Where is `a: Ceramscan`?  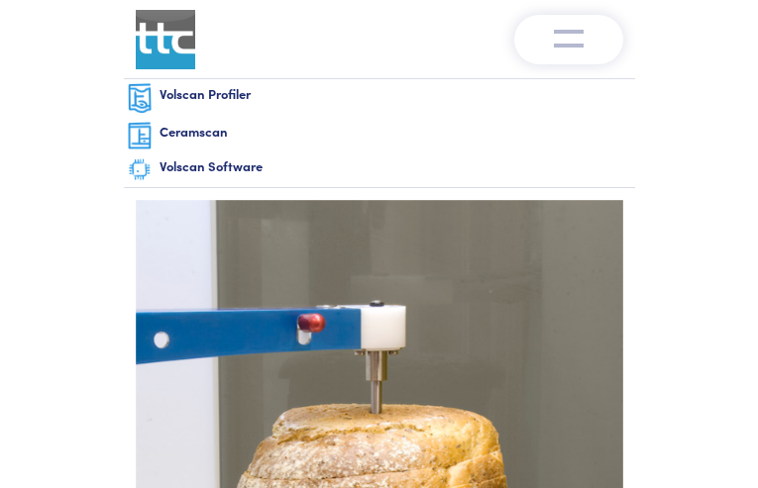
a: Ceramscan is located at coordinates (379, 136).